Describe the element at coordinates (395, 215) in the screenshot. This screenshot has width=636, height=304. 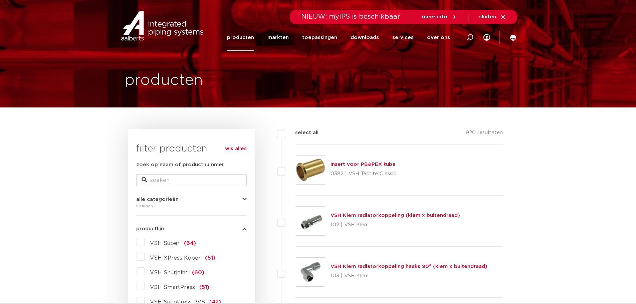
I see `a: VSH Klem radiatorkoppeling (klem x buitendraad)` at that location.